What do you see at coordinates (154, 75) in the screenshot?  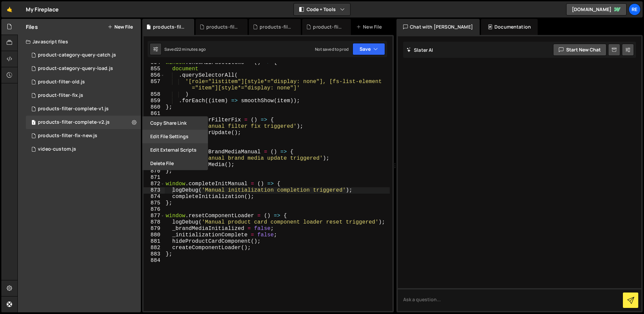 I see `div: 856` at bounding box center [154, 75].